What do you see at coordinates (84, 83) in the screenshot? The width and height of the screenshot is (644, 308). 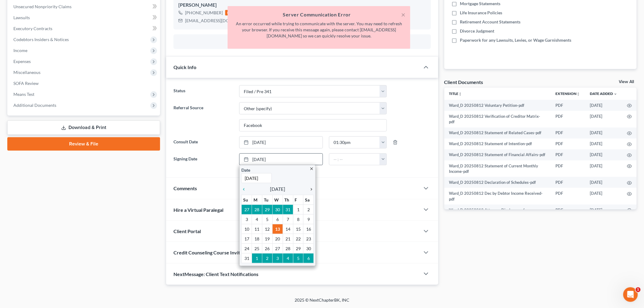 I see `a: SOFA Review` at bounding box center [84, 83].